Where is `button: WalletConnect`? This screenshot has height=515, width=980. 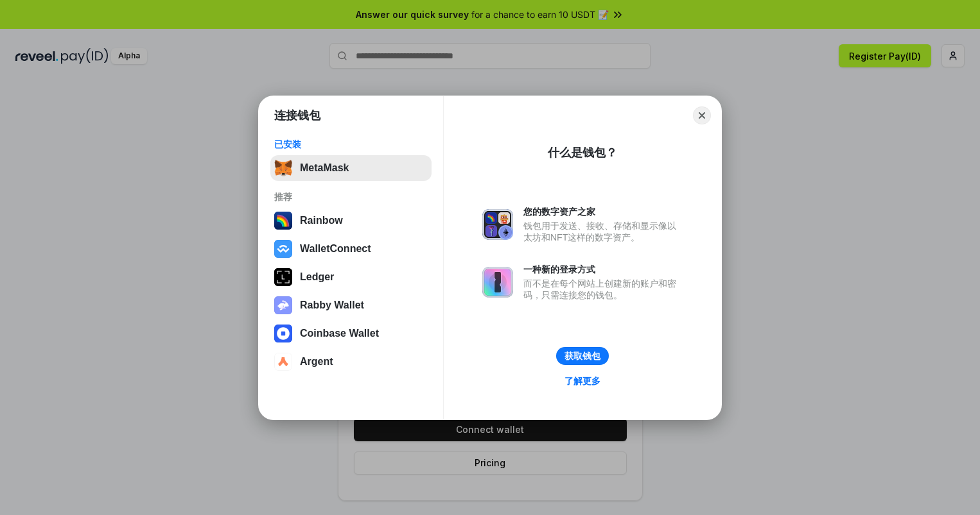 button: WalletConnect is located at coordinates (351, 249).